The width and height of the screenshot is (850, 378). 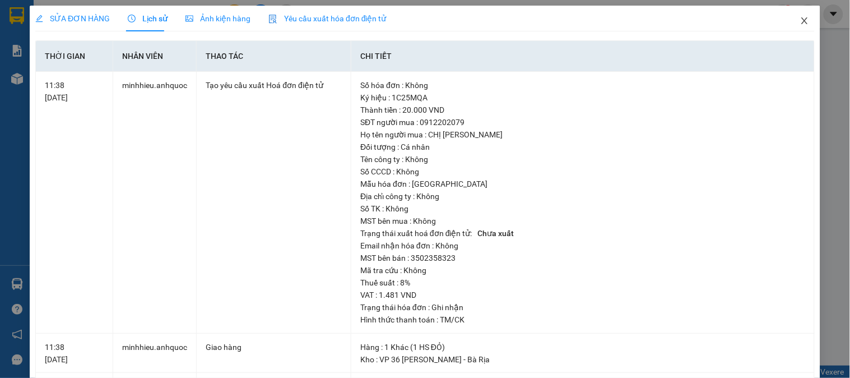 I want to click on img: icon, so click(x=273, y=19).